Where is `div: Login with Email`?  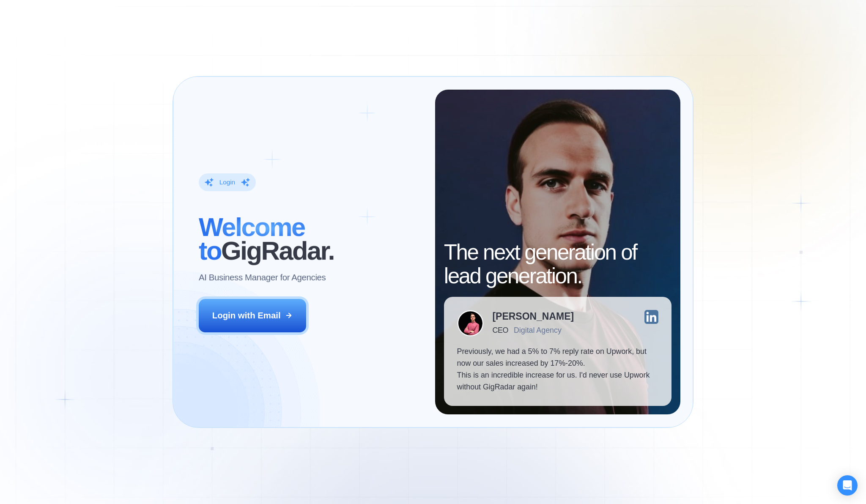
div: Login with Email is located at coordinates (247, 315).